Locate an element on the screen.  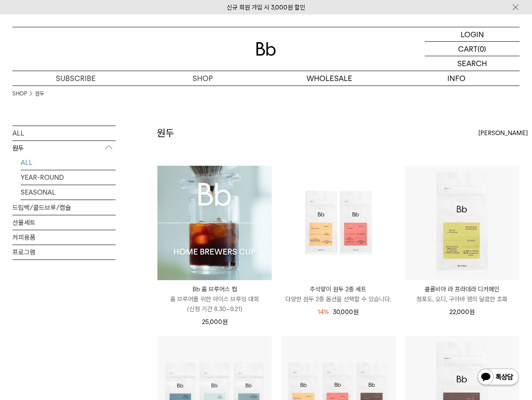
p: 다양한 원두 2종 옵션을 선택할 수 있습니다. is located at coordinates (338, 299).